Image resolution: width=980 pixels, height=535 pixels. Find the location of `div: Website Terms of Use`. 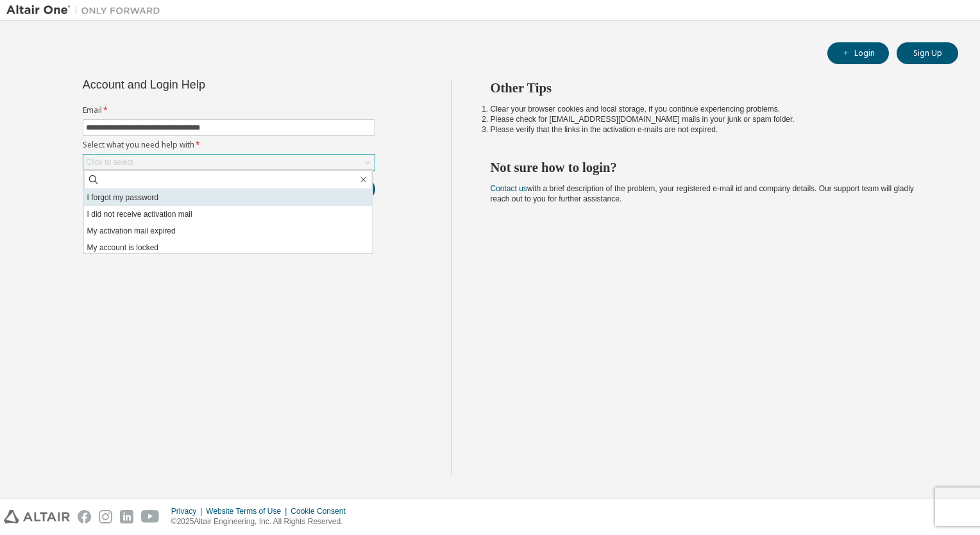

div: Website Terms of Use is located at coordinates (248, 511).